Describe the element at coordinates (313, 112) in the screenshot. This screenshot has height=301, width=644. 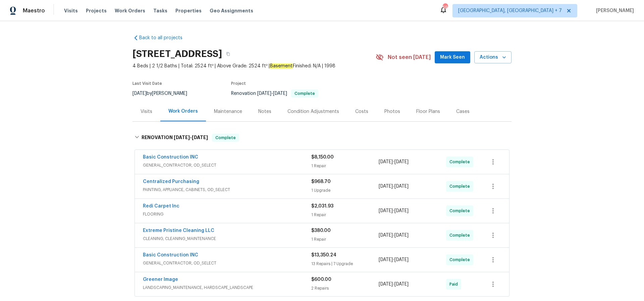
I see `div: Condition Adjustments` at that location.